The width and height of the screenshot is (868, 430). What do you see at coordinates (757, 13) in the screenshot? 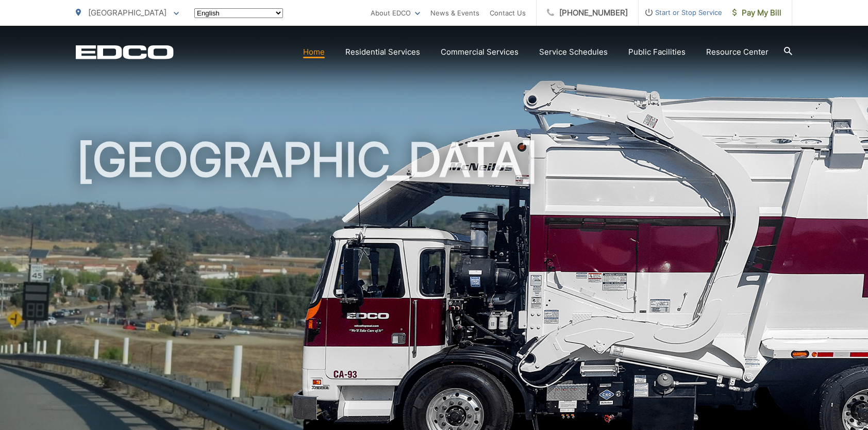
I see `span: Pay My Bill` at bounding box center [757, 13].